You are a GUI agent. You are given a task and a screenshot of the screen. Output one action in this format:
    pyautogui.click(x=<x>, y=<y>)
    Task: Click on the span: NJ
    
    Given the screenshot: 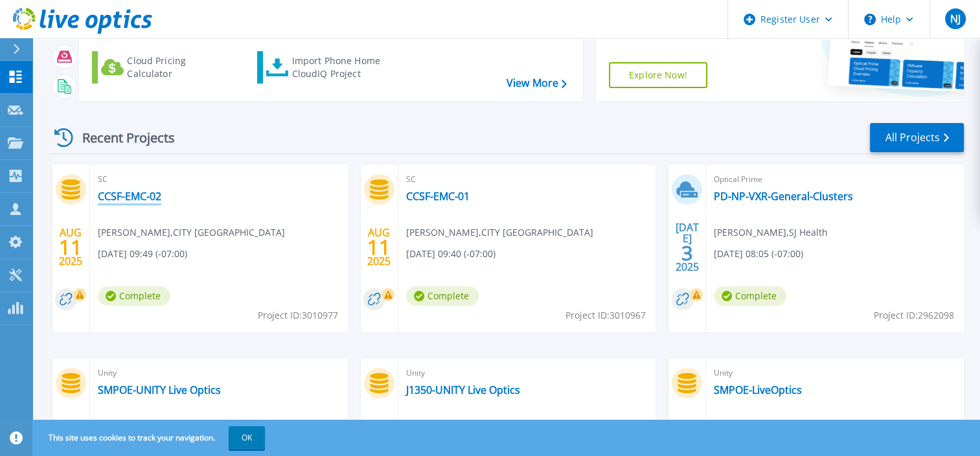 What is the action you would take?
    pyautogui.click(x=954, y=19)
    